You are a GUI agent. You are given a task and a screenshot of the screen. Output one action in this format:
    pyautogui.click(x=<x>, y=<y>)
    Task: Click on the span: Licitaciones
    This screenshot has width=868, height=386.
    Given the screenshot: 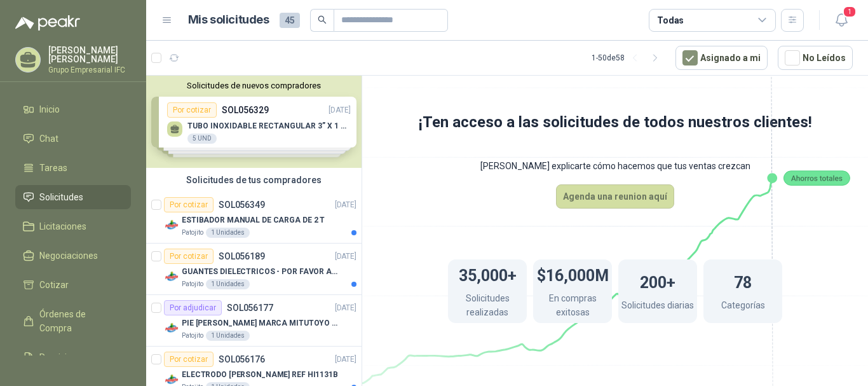 What is the action you would take?
    pyautogui.click(x=63, y=227)
    